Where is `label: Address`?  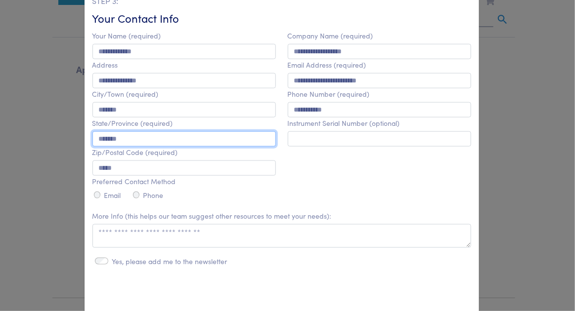
label: Address is located at coordinates (105, 65).